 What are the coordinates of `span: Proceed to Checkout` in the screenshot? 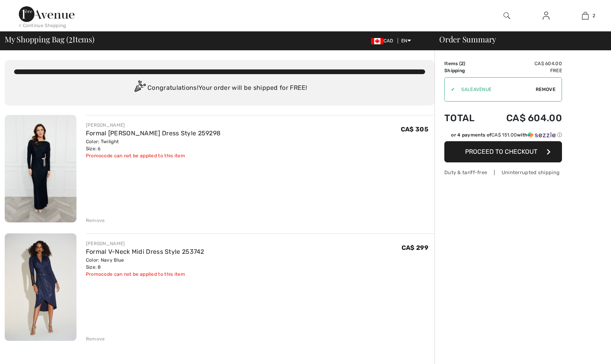 It's located at (501, 151).